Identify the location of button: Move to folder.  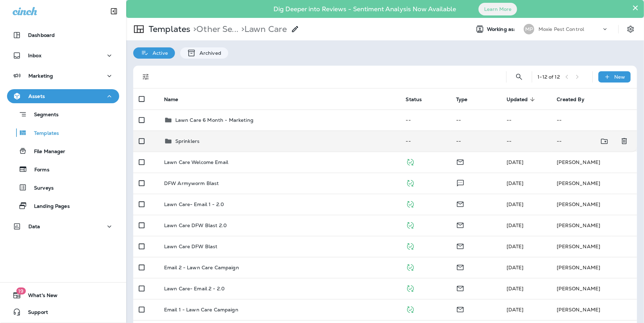
(604, 141).